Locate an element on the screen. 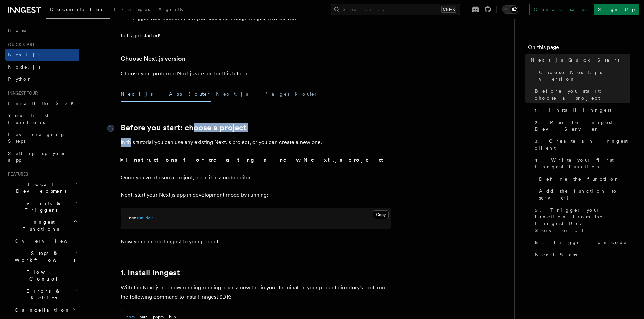  a: Next.js is located at coordinates (42, 55).